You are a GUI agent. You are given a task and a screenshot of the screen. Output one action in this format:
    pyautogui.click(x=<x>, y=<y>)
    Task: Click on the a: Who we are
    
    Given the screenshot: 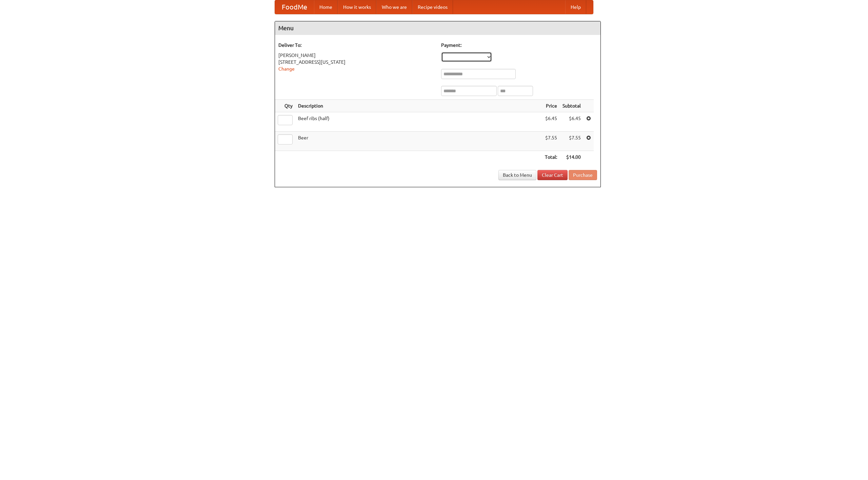 What is the action you would take?
    pyautogui.click(x=394, y=7)
    